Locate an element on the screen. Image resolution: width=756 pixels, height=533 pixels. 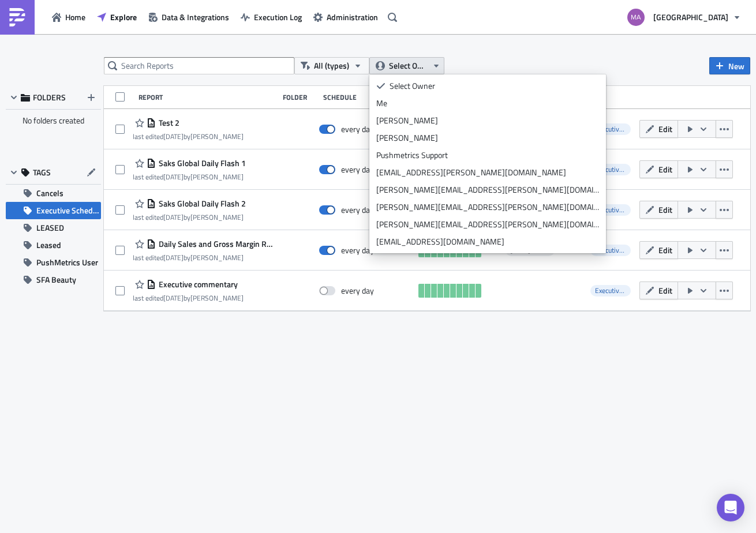
span: All (types) is located at coordinates (331, 66).